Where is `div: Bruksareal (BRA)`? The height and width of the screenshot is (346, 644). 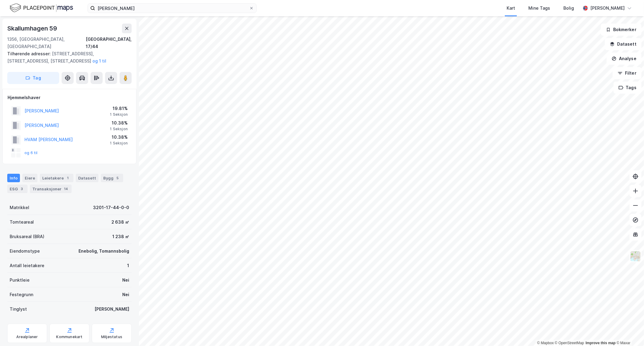
div: Bruksareal (BRA) is located at coordinates (27, 237).